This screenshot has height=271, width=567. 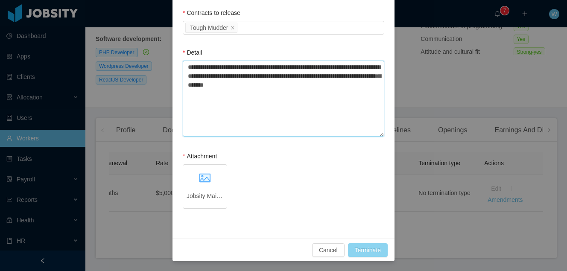 I want to click on label: Contracts to release, so click(x=211, y=13).